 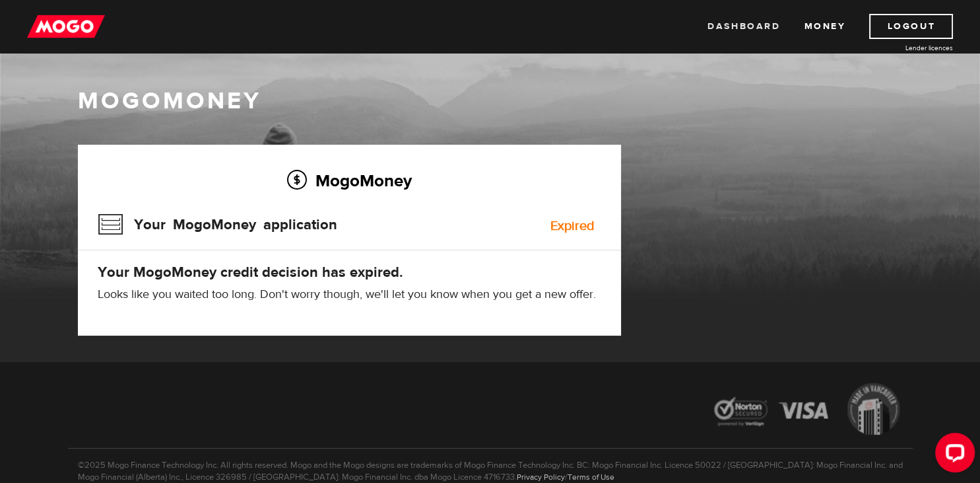 I want to click on p: Looks like you waited too long. Don't worry though, we'll let you know when you get a new offer., so click(x=349, y=295).